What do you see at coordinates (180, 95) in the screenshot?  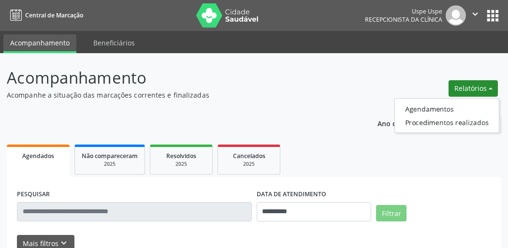 I see `p: Acompanhe a situação das marcações correntes e finalizadas` at bounding box center [180, 95].